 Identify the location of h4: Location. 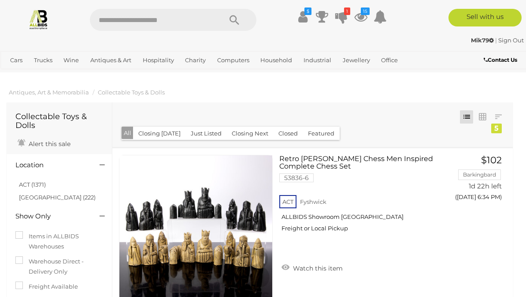
(51, 165).